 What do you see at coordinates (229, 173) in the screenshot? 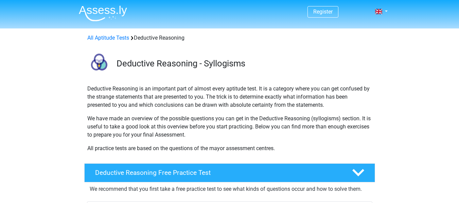
I see `a: Deductive Reasoning Free Practice Test` at bounding box center [229, 173].